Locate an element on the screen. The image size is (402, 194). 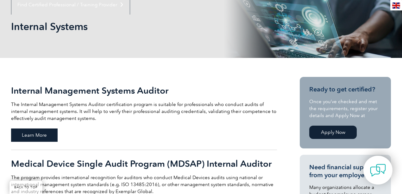
h1: Internal Systems is located at coordinates (133, 26).